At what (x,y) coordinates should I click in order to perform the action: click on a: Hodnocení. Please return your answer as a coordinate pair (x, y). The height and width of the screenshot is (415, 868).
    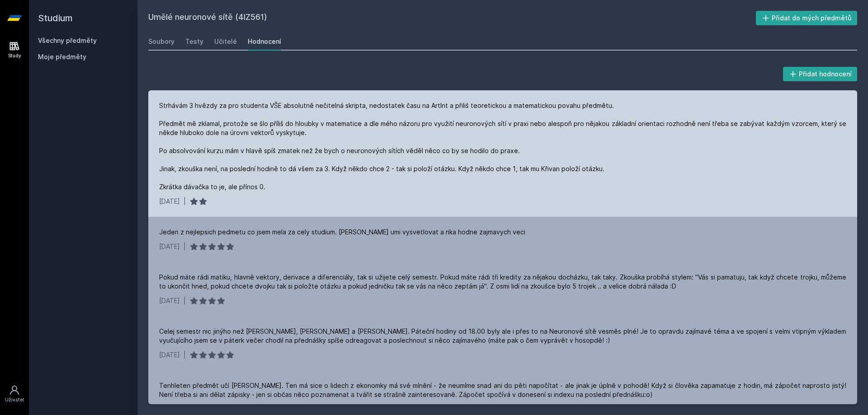
    Looking at the image, I should click on (264, 42).